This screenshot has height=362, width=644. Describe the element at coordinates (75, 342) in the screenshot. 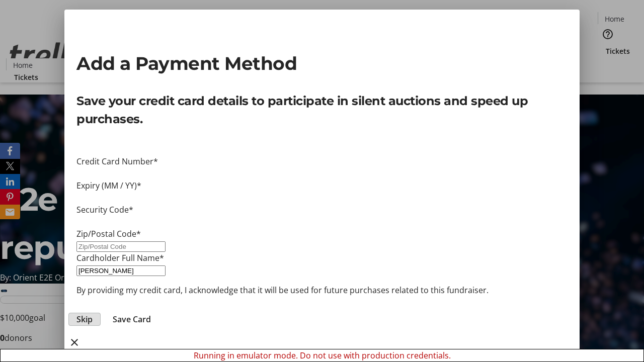

I see `button: close` at that location.